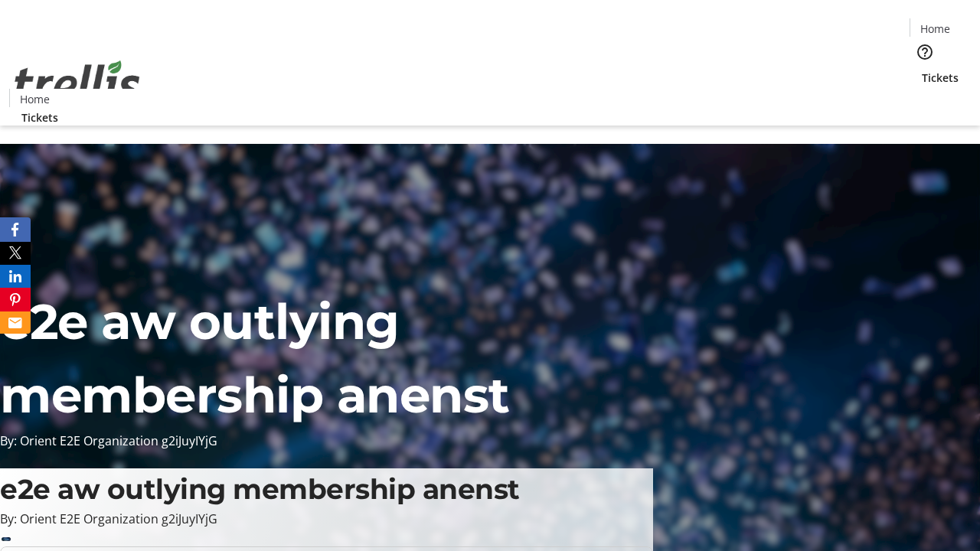 This screenshot has width=980, height=551. I want to click on button: Help, so click(925, 52).